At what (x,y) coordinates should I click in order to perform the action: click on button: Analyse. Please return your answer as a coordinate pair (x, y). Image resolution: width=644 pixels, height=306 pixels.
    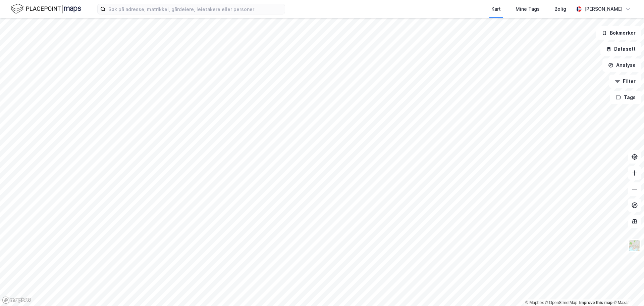
    Looking at the image, I should click on (622, 65).